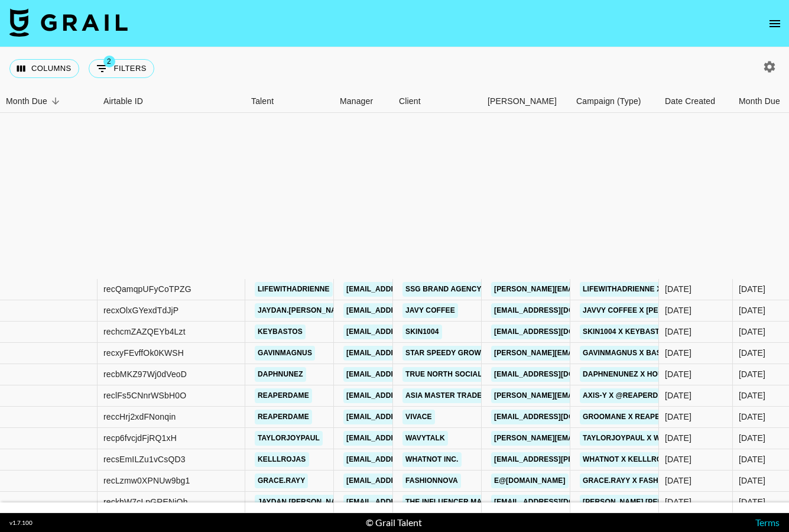 This screenshot has height=532, width=789. Describe the element at coordinates (677, 438) in the screenshot. I see `div: 8/25/2025` at that location.